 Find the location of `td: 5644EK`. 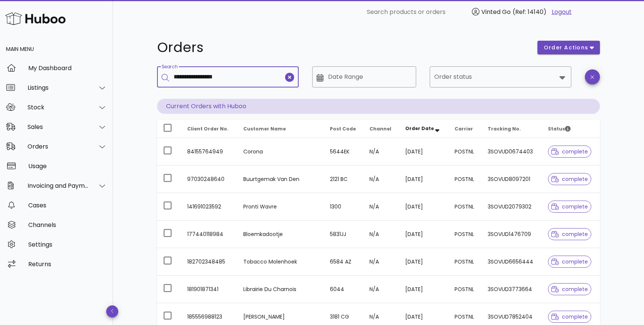

td: 5644EK is located at coordinates (344, 152).